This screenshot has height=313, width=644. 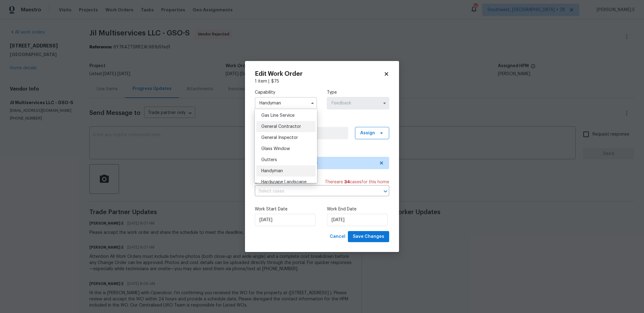 What do you see at coordinates (322, 152) in the screenshot?
I see `label: Trade Partner` at bounding box center [322, 152].